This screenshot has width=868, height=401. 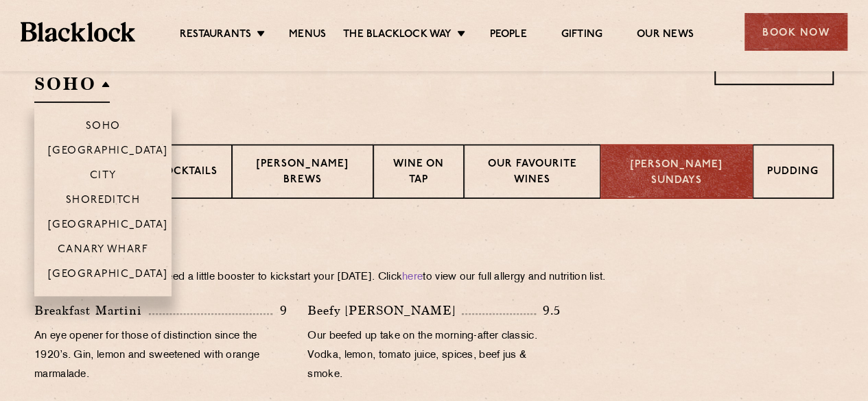 What do you see at coordinates (103, 128) in the screenshot?
I see `p: Soho` at bounding box center [103, 128].